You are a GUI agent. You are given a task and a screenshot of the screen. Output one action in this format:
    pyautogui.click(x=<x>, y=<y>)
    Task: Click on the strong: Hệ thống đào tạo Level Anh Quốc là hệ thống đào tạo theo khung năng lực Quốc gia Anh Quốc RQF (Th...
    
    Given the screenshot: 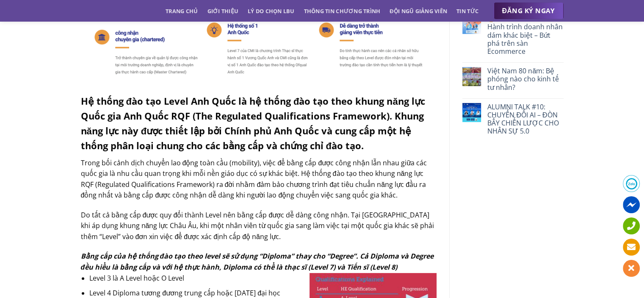 What is the action you would take?
    pyautogui.click(x=253, y=123)
    